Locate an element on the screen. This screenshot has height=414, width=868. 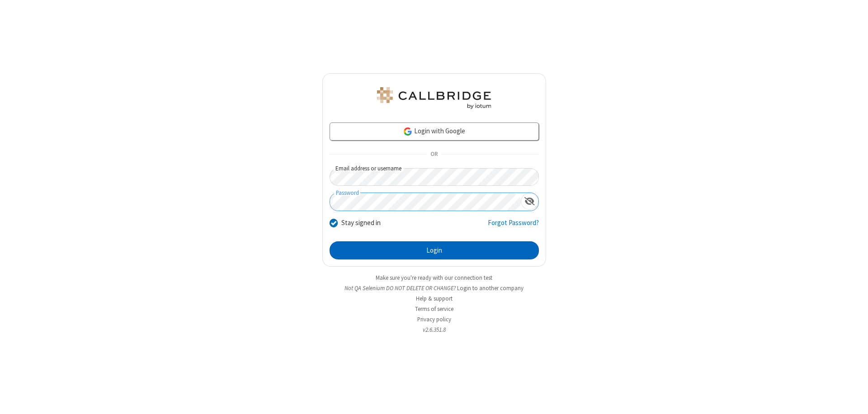
div: Show password is located at coordinates (529, 201).